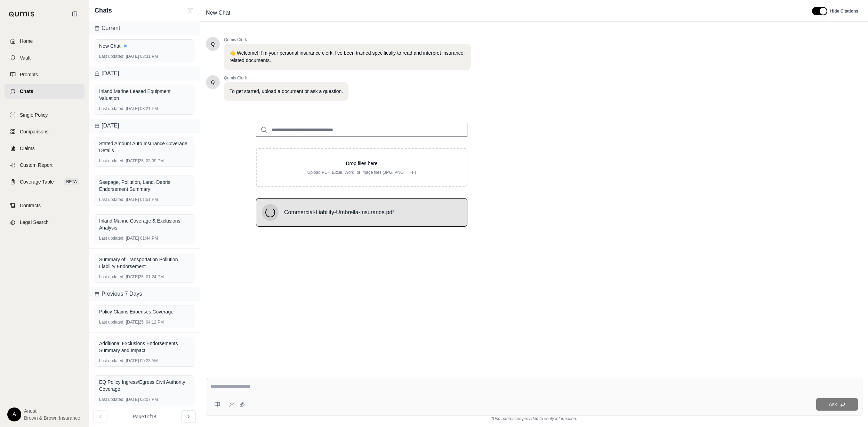 This screenshot has width=868, height=427. I want to click on div: Current, so click(144, 28).